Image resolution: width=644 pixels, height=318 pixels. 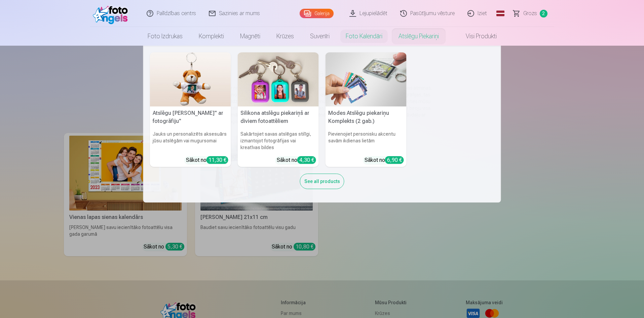 What do you see at coordinates (278, 117) in the screenshot?
I see `h5: Silikona atslēgu piekariņš ar diviem fotoattēliem` at bounding box center [278, 117].